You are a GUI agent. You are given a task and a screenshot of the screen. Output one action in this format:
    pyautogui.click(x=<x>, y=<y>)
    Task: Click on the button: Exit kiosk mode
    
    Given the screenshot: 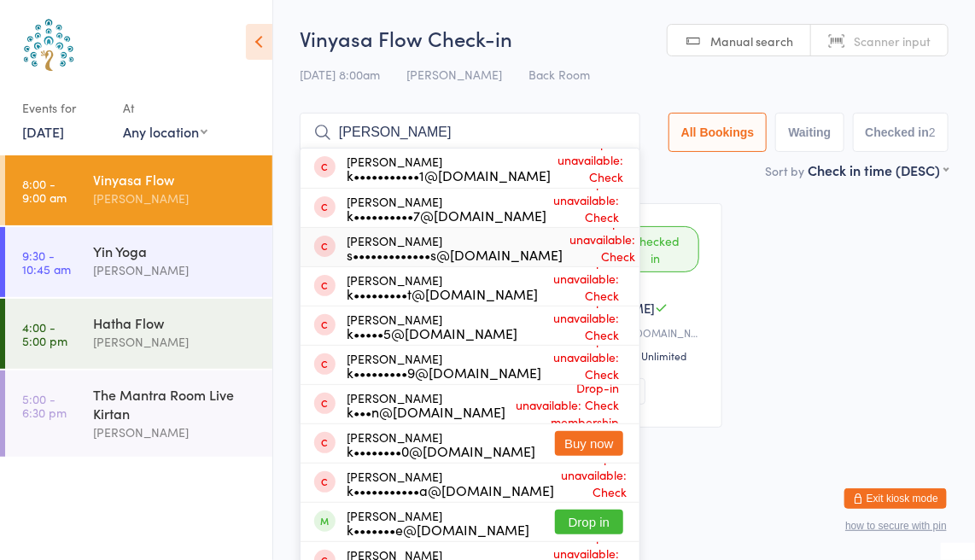 What is the action you would take?
    pyautogui.click(x=896, y=498)
    